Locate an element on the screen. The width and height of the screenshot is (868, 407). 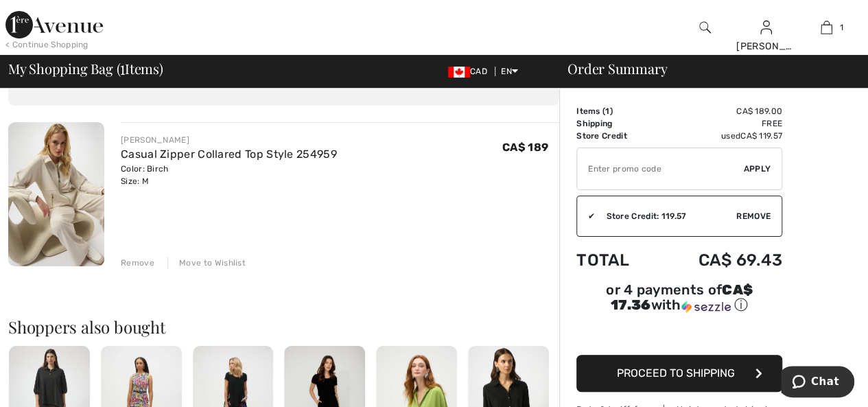
a: Sign In is located at coordinates (766, 27).